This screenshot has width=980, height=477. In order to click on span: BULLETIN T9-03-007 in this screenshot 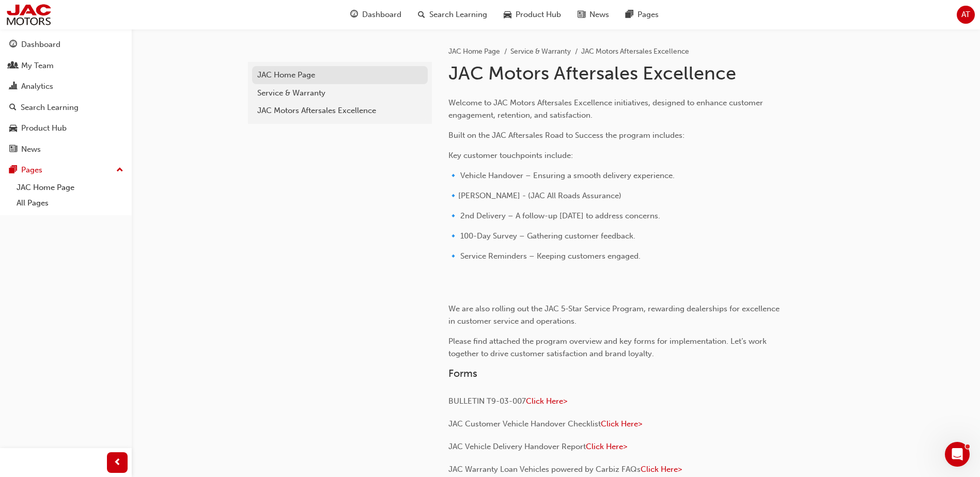, I will do `click(487, 401)`.